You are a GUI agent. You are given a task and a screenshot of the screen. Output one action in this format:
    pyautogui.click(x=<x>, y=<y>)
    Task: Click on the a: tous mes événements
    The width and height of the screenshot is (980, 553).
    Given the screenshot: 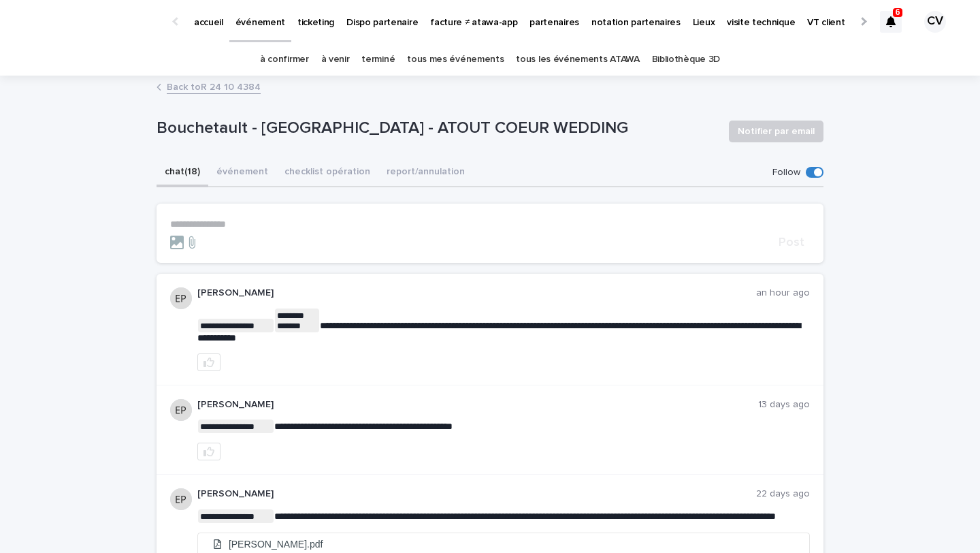 What is the action you would take?
    pyautogui.click(x=455, y=59)
    